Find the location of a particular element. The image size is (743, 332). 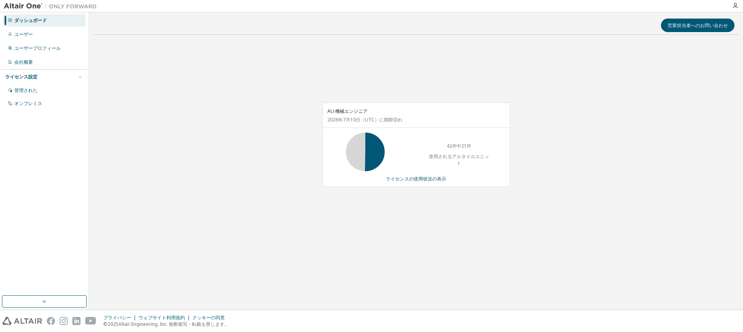

img: linkedin.svg is located at coordinates (76, 321).